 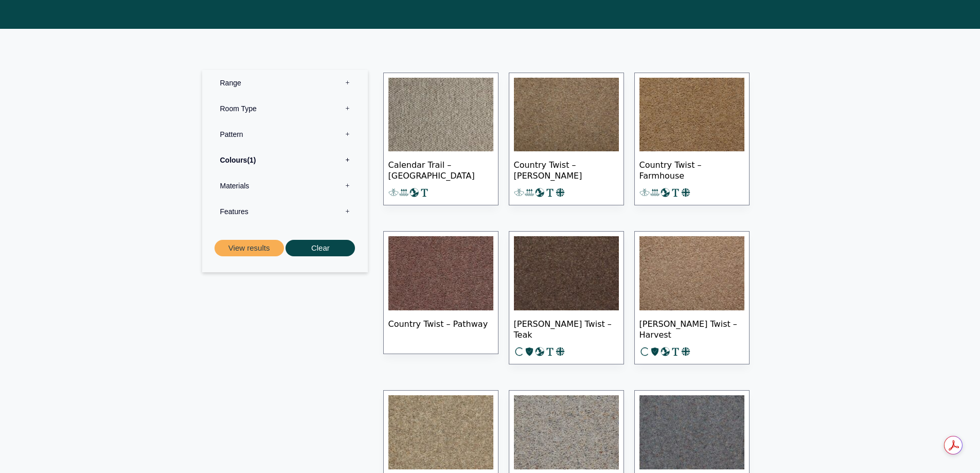 What do you see at coordinates (285, 211) in the screenshot?
I see `label: Features` at bounding box center [285, 211].